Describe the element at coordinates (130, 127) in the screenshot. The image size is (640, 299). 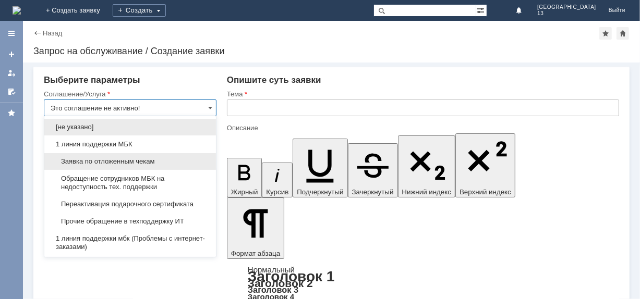
I see `span: [не указано]` at that location.